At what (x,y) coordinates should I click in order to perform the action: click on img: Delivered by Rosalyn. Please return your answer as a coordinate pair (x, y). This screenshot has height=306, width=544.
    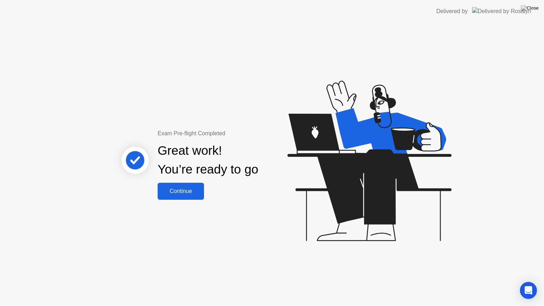
    Looking at the image, I should click on (502, 11).